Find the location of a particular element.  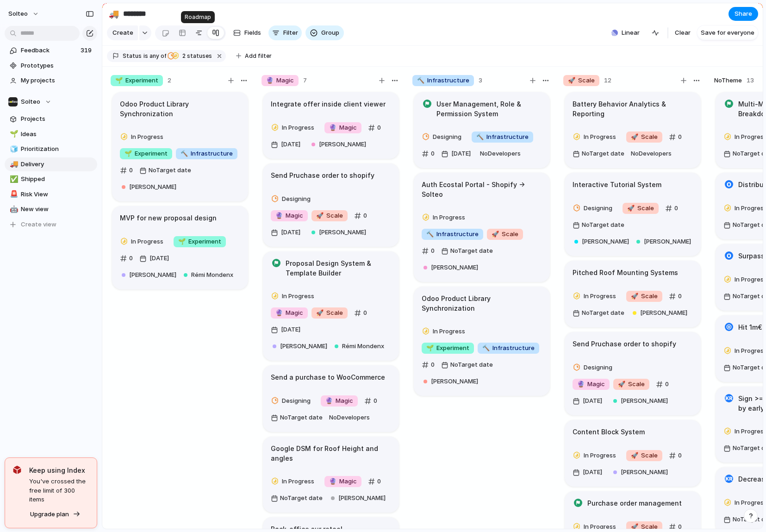

h1: Send a purchase to WooCommerce is located at coordinates (328, 377).